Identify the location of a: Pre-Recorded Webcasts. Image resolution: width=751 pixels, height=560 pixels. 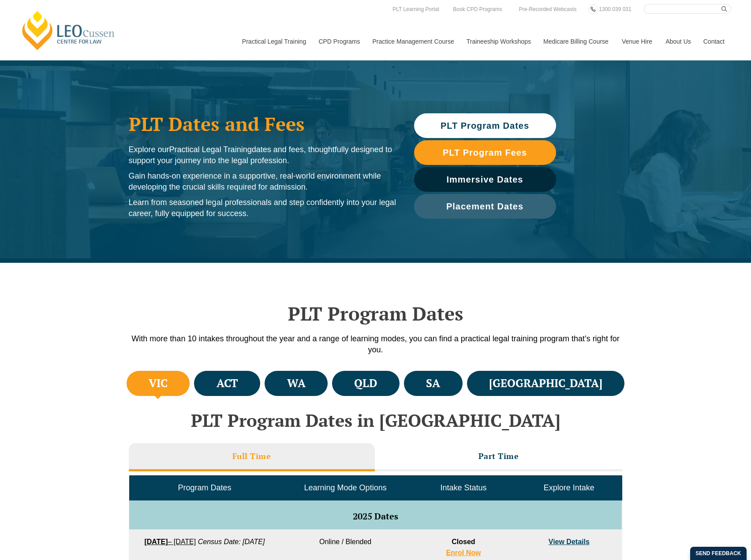
(548, 9).